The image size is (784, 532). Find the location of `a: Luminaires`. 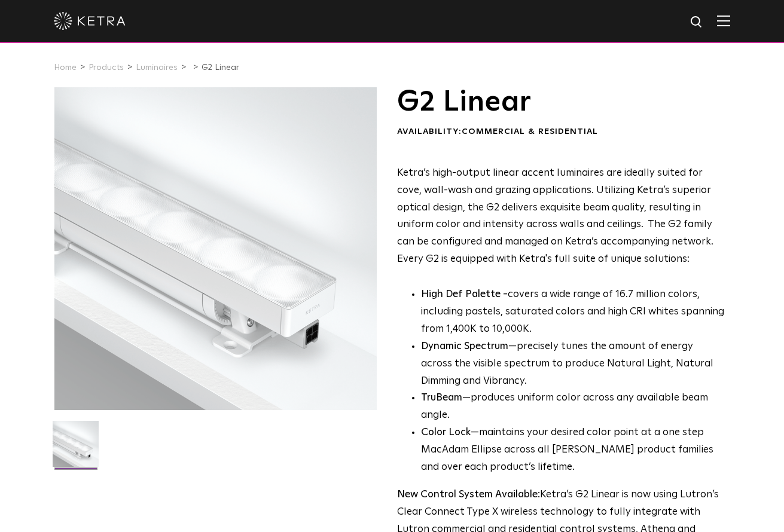

a: Luminaires is located at coordinates (157, 68).